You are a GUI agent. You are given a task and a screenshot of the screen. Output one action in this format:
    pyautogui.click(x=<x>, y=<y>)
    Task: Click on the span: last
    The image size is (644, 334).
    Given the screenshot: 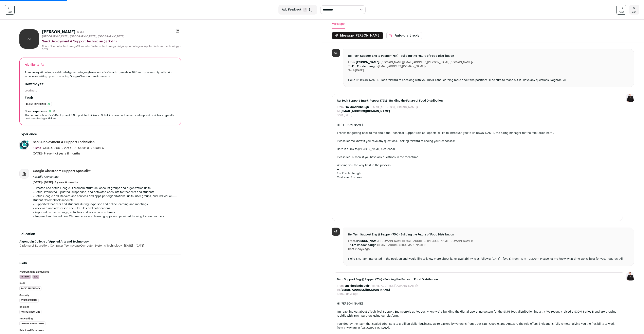 What is the action you would take?
    pyautogui.click(x=10, y=12)
    